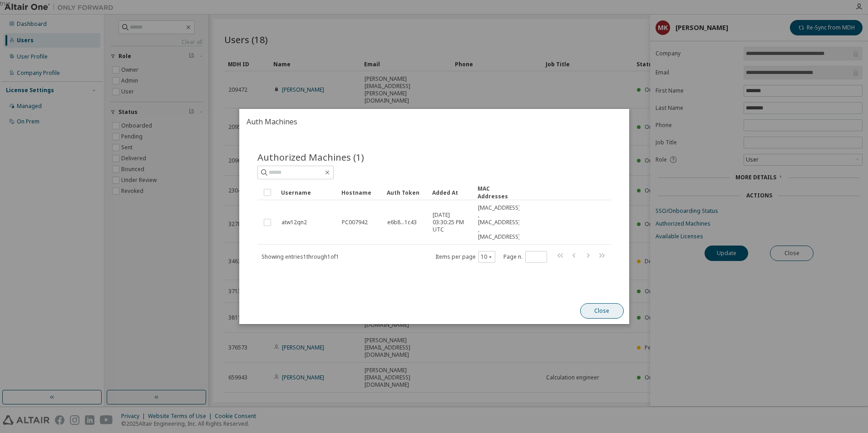 The width and height of the screenshot is (868, 433). Describe the element at coordinates (406, 192) in the screenshot. I see `div: Auth Token` at that location.